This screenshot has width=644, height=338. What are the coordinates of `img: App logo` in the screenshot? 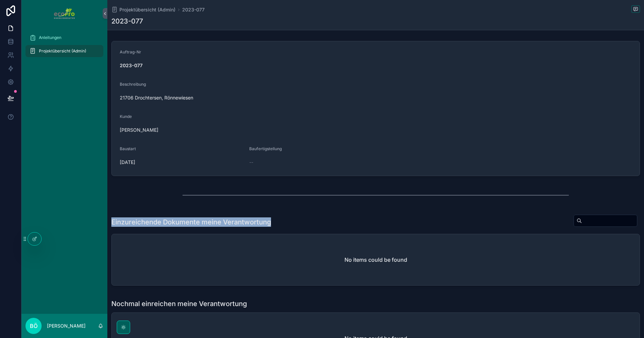 It's located at (64, 13).